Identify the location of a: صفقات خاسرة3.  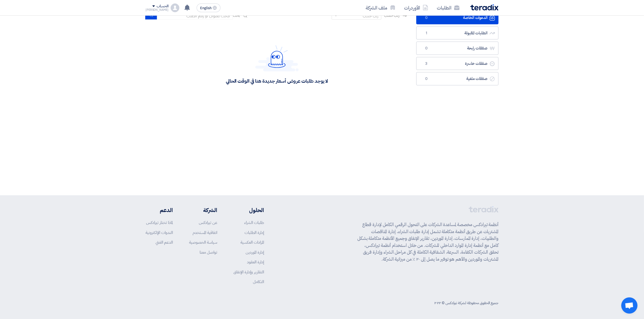
(457, 63).